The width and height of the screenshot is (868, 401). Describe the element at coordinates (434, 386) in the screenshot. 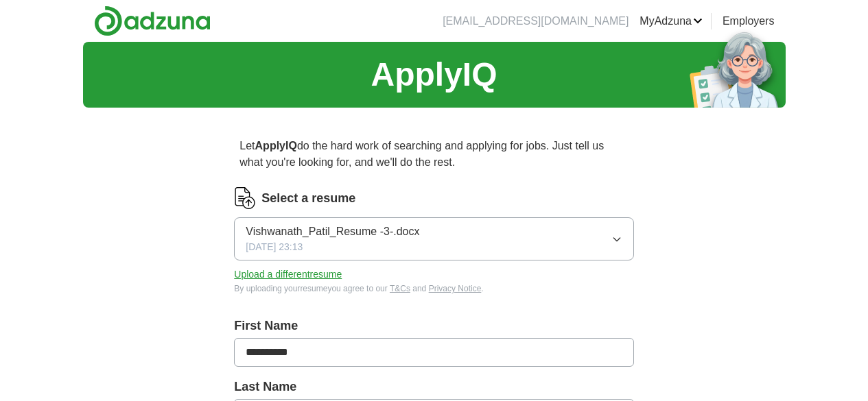

I see `label: Last Name` at that location.